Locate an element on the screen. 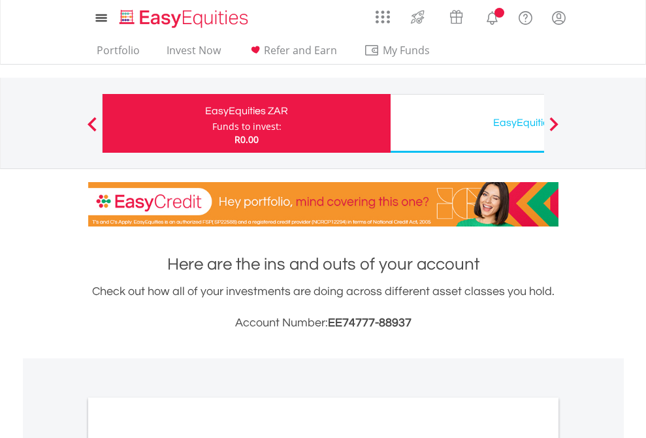 The image size is (646, 438). img: EasyEquities_Logo.png is located at coordinates (185, 18).